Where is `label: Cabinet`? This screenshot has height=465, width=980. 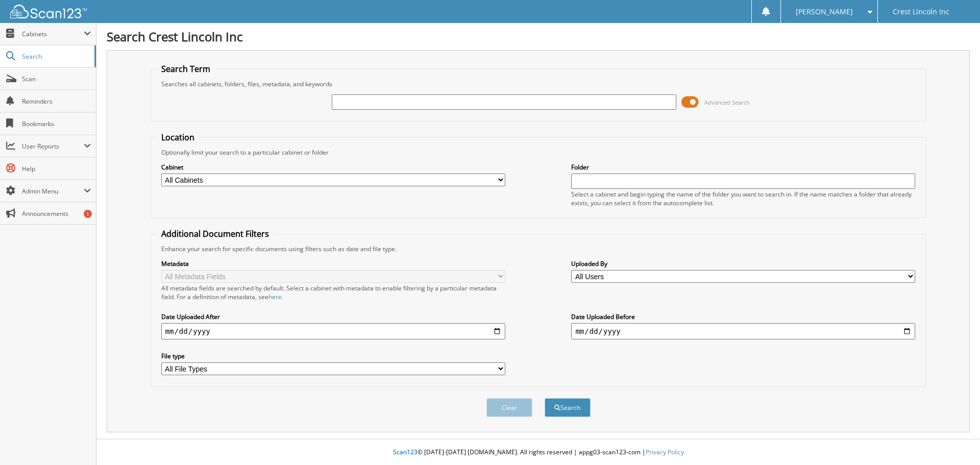 label: Cabinet is located at coordinates (333, 167).